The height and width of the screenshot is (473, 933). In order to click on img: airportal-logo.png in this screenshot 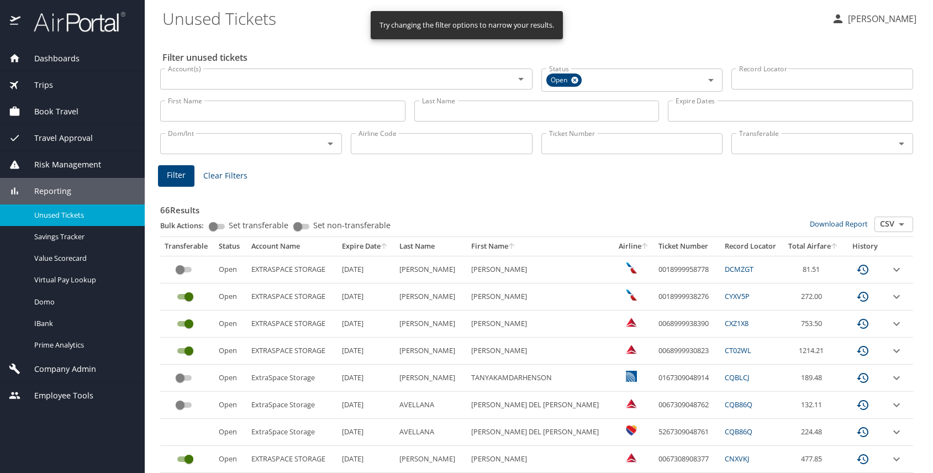, I will do `click(73, 22)`.